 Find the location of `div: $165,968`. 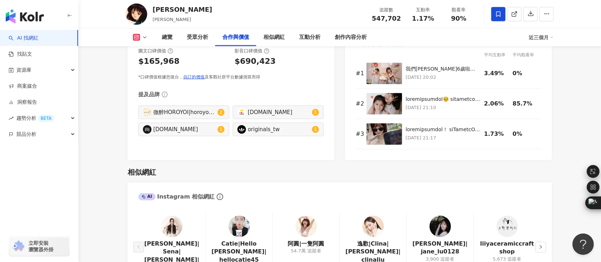

div: $165,968 is located at coordinates (159, 61).